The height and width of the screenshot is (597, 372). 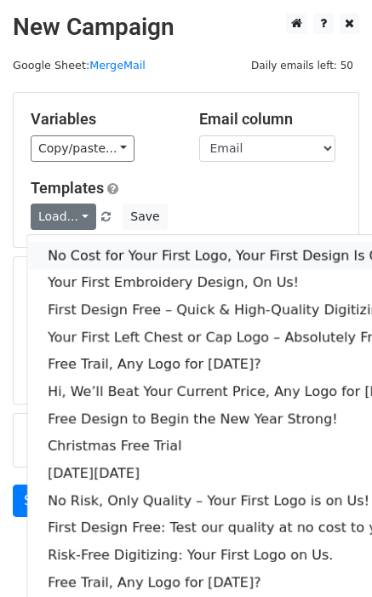 What do you see at coordinates (271, 119) in the screenshot?
I see `h5: Email column` at bounding box center [271, 119].